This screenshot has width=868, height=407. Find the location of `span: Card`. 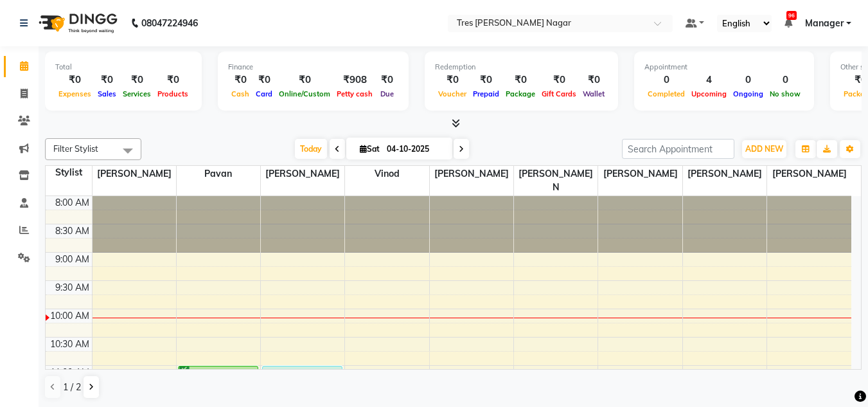

span: Card is located at coordinates (264, 94).